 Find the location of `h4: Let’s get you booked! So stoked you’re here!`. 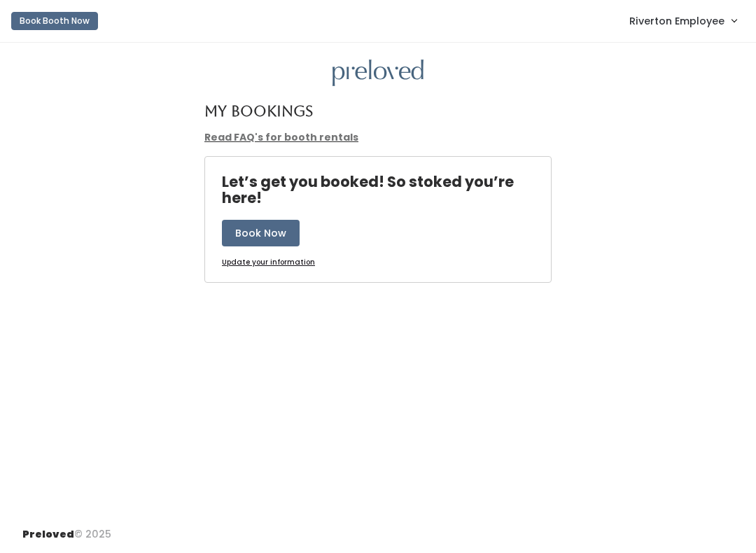

h4: Let’s get you booked! So stoked you’re here! is located at coordinates (387, 189).